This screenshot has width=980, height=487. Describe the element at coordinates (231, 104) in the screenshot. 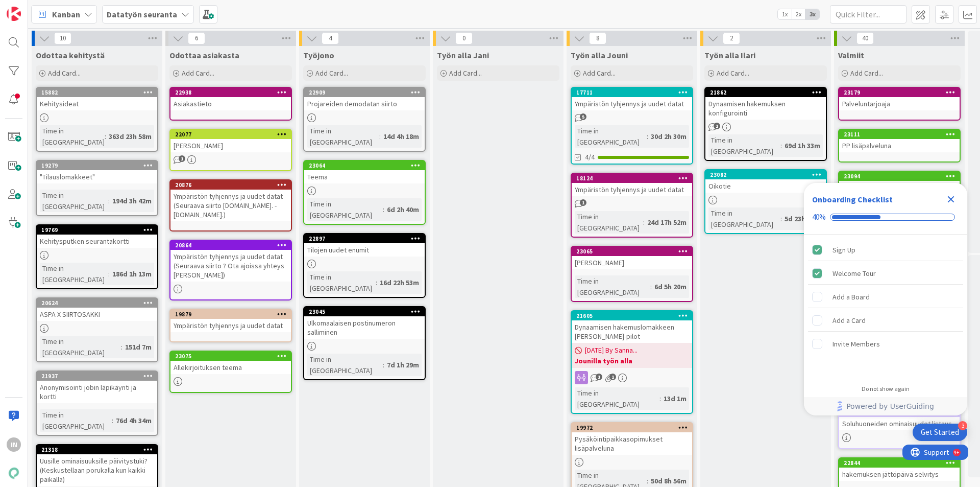

I see `a: 22938Asiakastieto` at that location.